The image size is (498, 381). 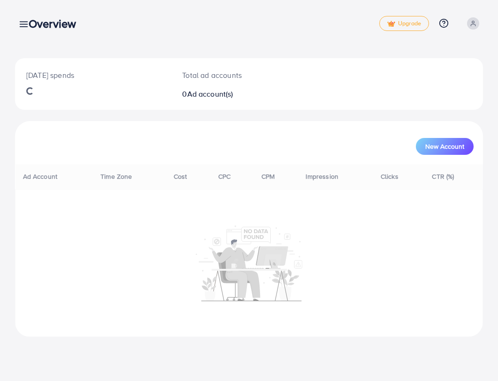 What do you see at coordinates (404, 23) in the screenshot?
I see `span: Upgrade` at bounding box center [404, 23].